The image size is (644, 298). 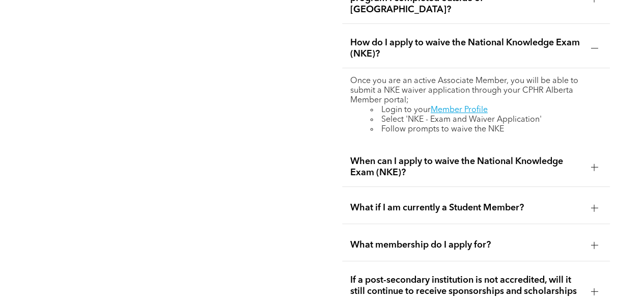 What do you see at coordinates (466, 49) in the screenshot?
I see `span: How do I apply to waive the National Knowledge Exam (NKE)?` at bounding box center [466, 49].